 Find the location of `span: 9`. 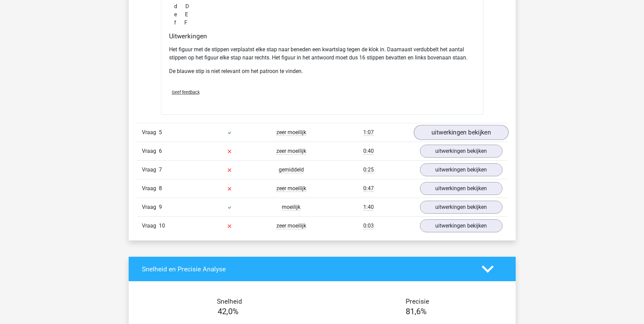

span: 9 is located at coordinates (160, 207).